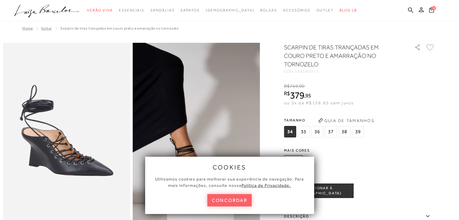 The height and width of the screenshot is (220, 459). Describe the element at coordinates (100, 10) in the screenshot. I see `span: Verão Viva` at that location.